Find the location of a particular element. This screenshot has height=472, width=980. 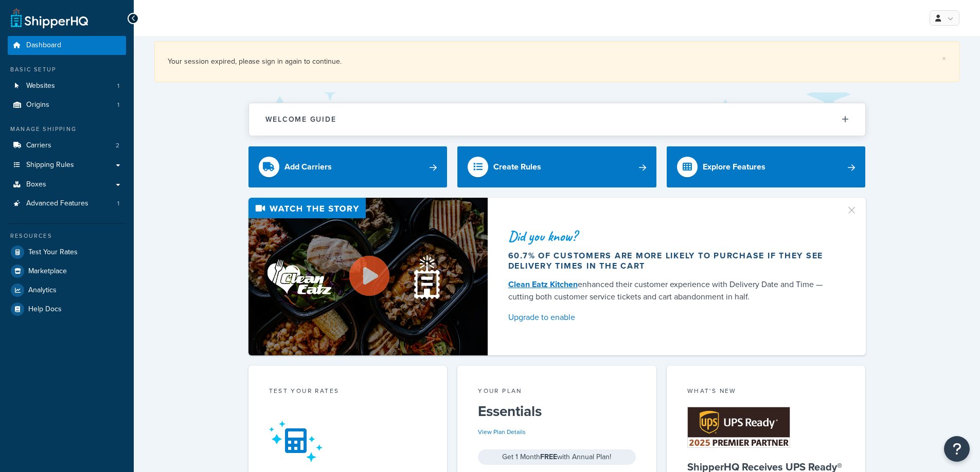

a: Carriers2 is located at coordinates (67, 145).